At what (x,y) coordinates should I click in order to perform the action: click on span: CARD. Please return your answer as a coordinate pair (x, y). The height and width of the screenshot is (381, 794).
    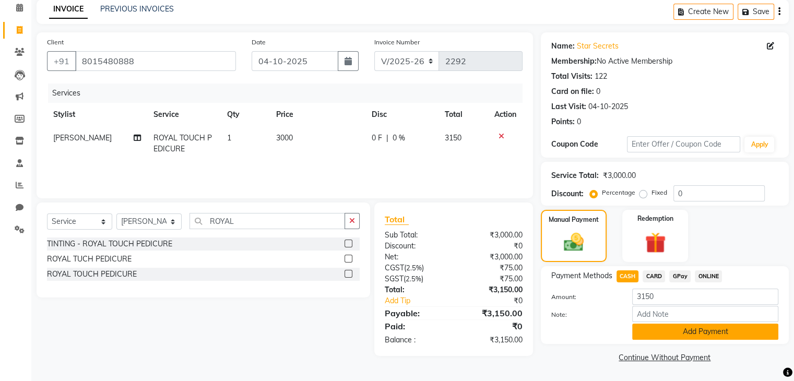
    Looking at the image, I should click on (653, 276).